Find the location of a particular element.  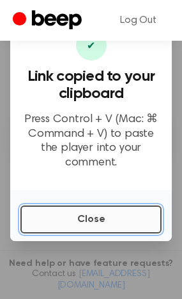

a: Beep is located at coordinates (48, 20).